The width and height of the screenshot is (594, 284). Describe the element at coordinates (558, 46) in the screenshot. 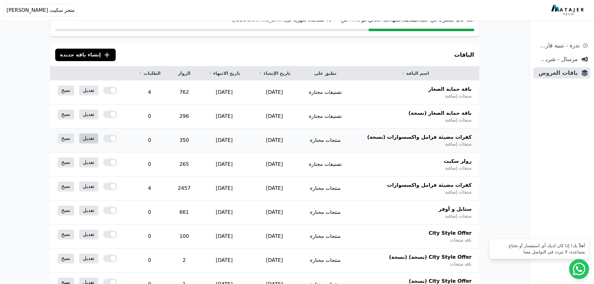

I see `span: ندرة - تنبية قارب علي النفاذ` at that location.